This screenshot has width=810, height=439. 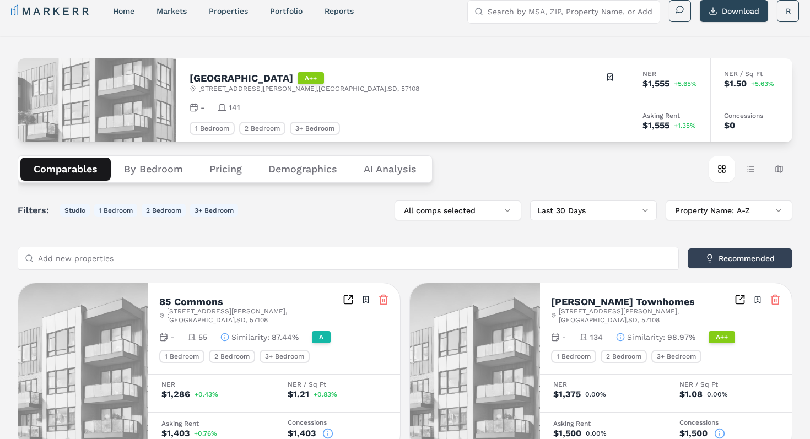 I want to click on div: $0, so click(x=730, y=126).